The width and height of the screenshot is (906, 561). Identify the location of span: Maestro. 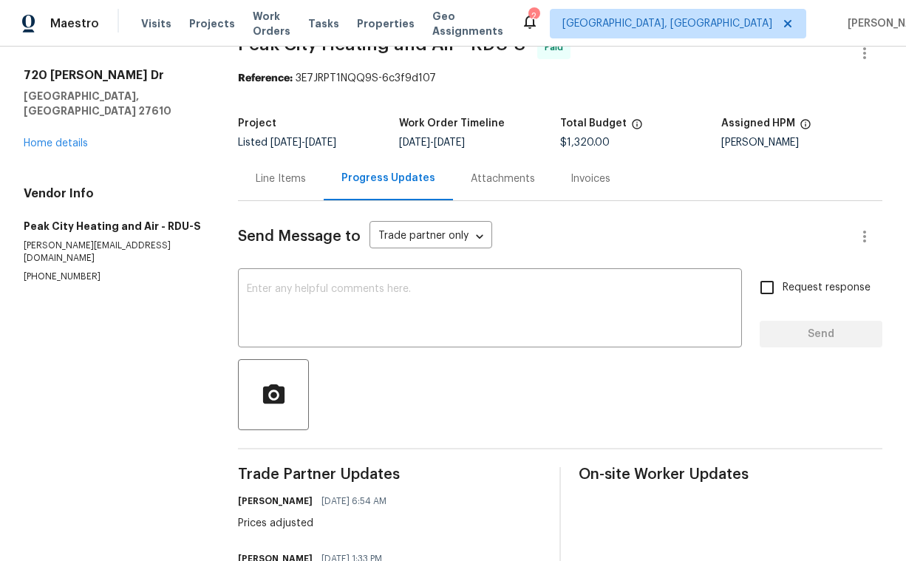
(75, 24).